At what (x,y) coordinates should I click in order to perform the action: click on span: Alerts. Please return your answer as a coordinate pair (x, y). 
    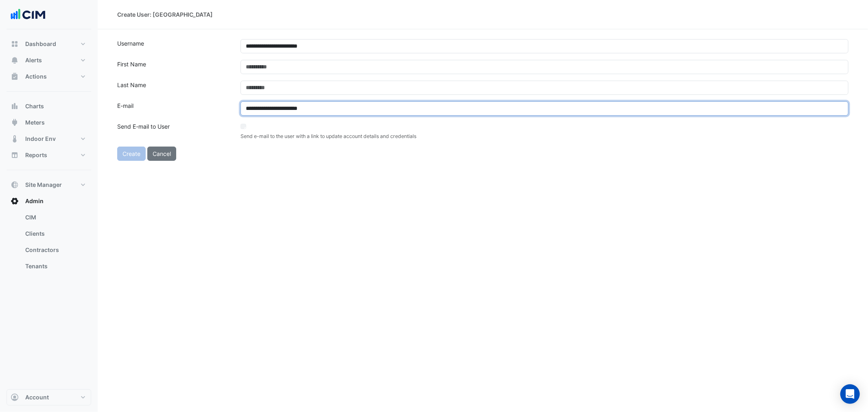
    Looking at the image, I should click on (33, 60).